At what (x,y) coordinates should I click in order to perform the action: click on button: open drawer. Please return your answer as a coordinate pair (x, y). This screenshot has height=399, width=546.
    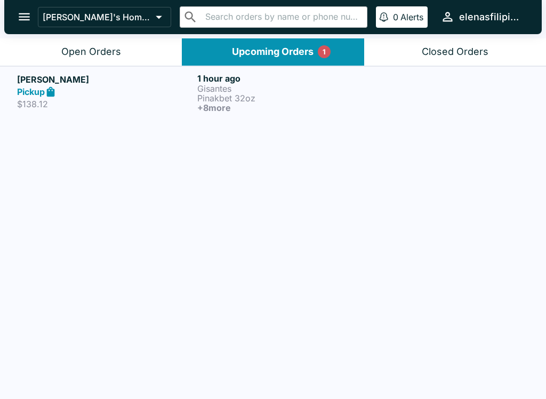
    Looking at the image, I should click on (24, 17).